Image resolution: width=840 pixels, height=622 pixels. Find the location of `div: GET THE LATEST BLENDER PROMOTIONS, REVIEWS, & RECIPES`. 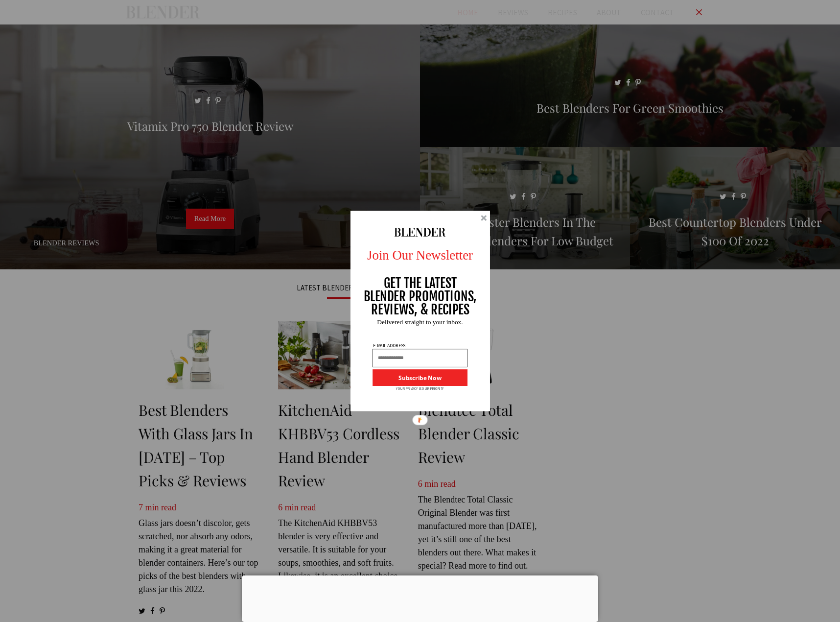

div: GET THE LATEST BLENDER PROMOTIONS, REVIEWS, & RECIPES is located at coordinates (420, 296).